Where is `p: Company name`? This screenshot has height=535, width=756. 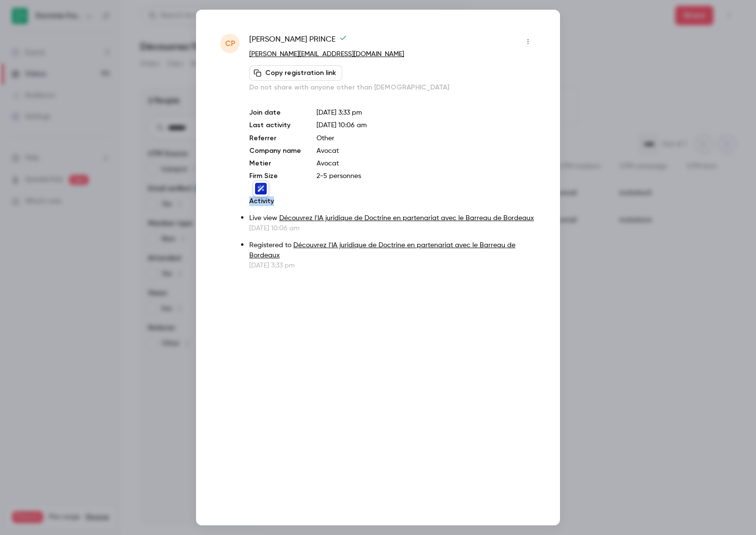 p: Company name is located at coordinates (275, 151).